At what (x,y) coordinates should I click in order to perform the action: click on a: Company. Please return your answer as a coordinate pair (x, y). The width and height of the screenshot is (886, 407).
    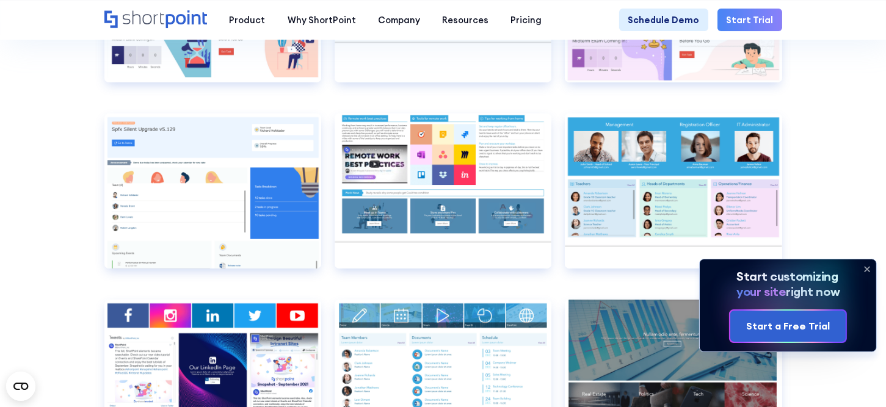
    Looking at the image, I should click on (399, 20).